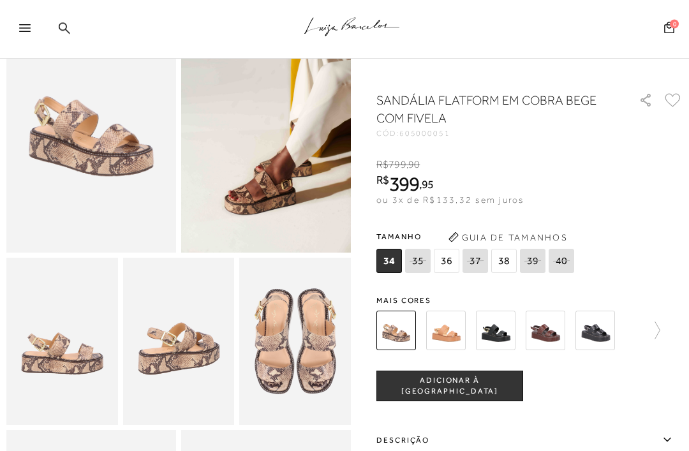 The image size is (689, 451). Describe the element at coordinates (530, 301) in the screenshot. I see `span: Mais cores` at that location.